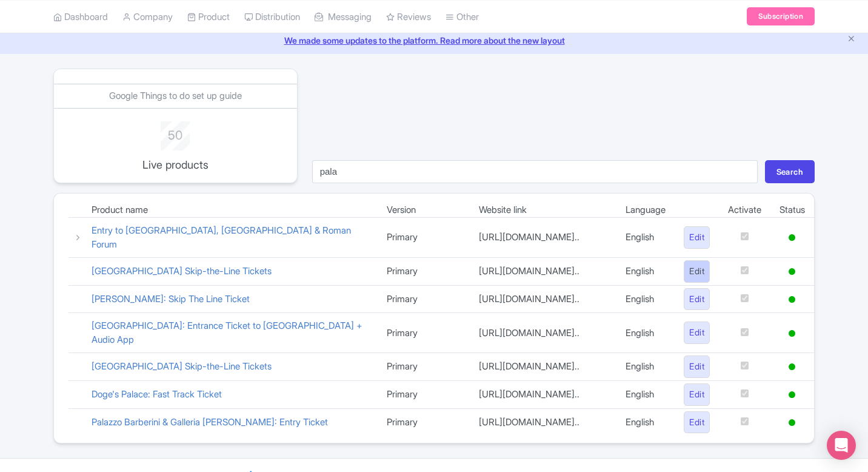 The height and width of the screenshot is (472, 868). I want to click on input: Search..., so click(534, 172).